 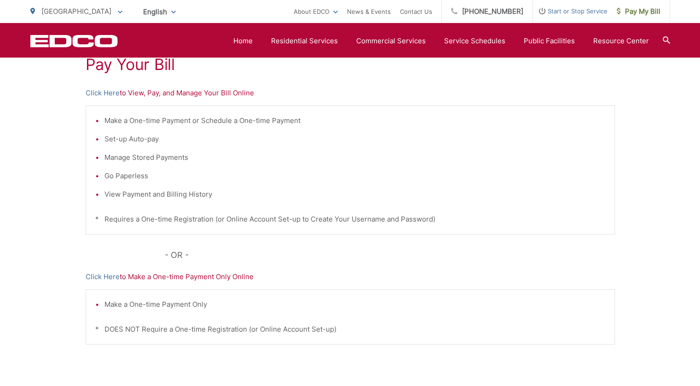 What do you see at coordinates (316, 12) in the screenshot?
I see `a: About EDCO` at bounding box center [316, 12].